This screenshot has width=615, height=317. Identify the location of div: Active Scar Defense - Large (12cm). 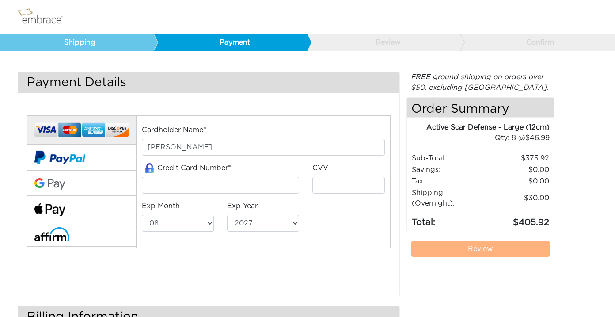
(479, 127).